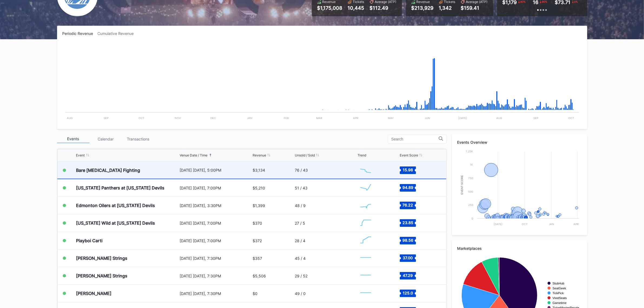  Describe the element at coordinates (560, 289) in the screenshot. I see `text: SeatGeek` at that location.